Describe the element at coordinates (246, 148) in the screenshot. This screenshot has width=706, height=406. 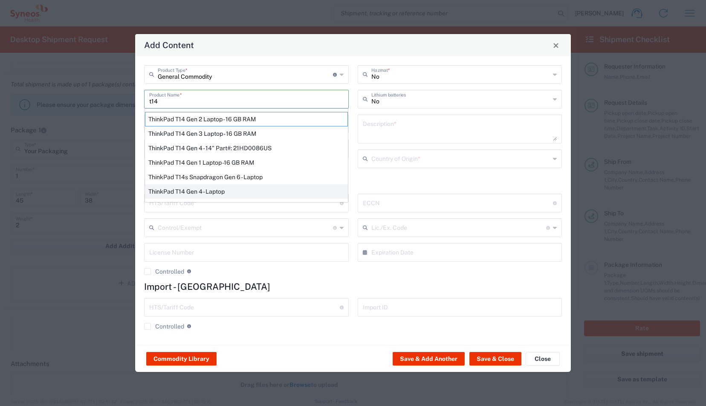
I see `div: ThinkPad T14 Gen 4 - 14" Part#: 21HD0086US` at that location.